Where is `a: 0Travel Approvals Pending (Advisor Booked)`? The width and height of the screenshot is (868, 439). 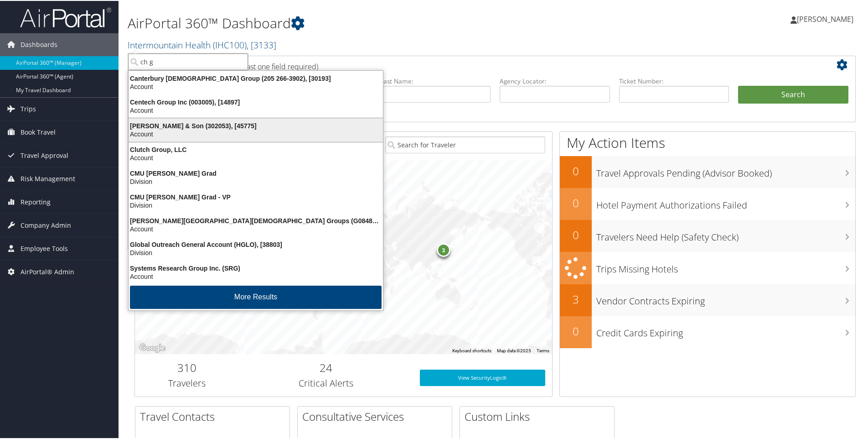
a: 0Travel Approvals Pending (Advisor Booked) is located at coordinates (708, 171).